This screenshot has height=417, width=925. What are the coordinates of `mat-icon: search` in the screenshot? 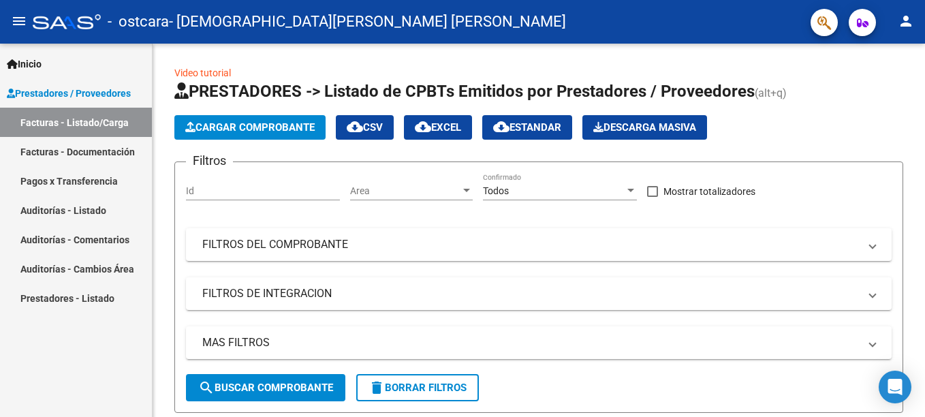 It's located at (206, 388).